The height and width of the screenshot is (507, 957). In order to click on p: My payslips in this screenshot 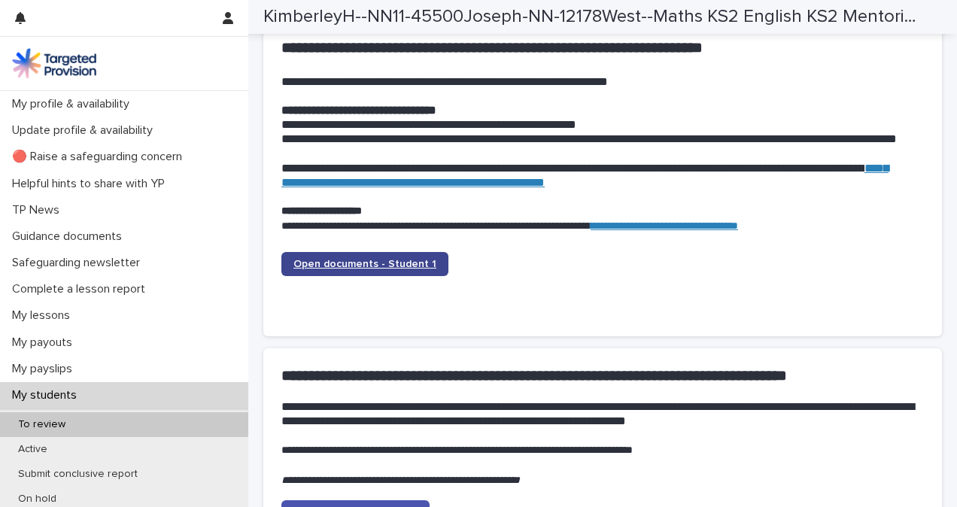, I will do `click(45, 369)`.